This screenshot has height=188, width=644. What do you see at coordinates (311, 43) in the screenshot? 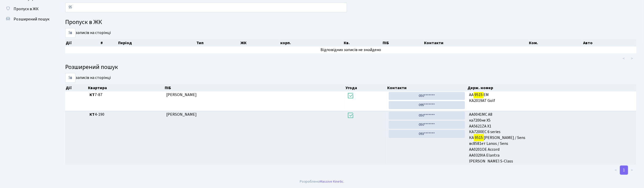
I see `th: корп.` at bounding box center [311, 43].